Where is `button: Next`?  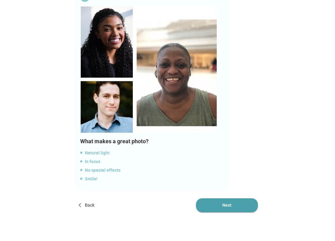 button: Next is located at coordinates (227, 205).